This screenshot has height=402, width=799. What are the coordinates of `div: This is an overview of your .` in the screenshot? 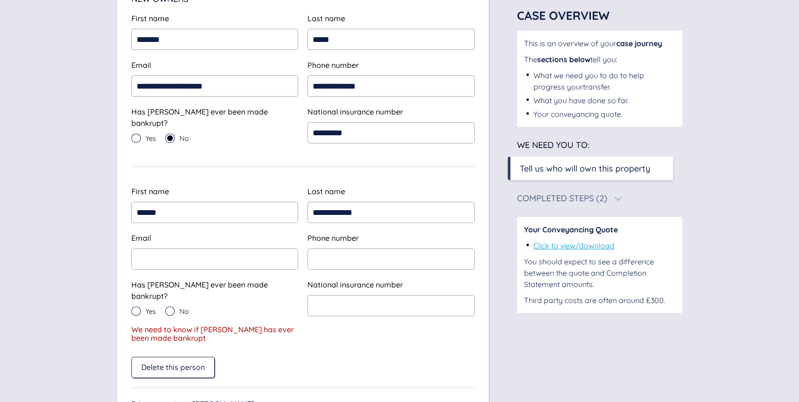 It's located at (599, 43).